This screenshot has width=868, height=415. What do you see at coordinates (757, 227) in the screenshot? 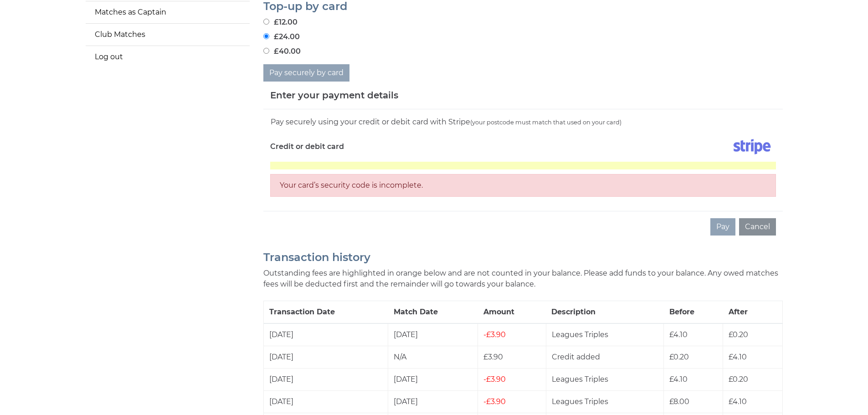
I see `button: Cancel` at bounding box center [757, 227].